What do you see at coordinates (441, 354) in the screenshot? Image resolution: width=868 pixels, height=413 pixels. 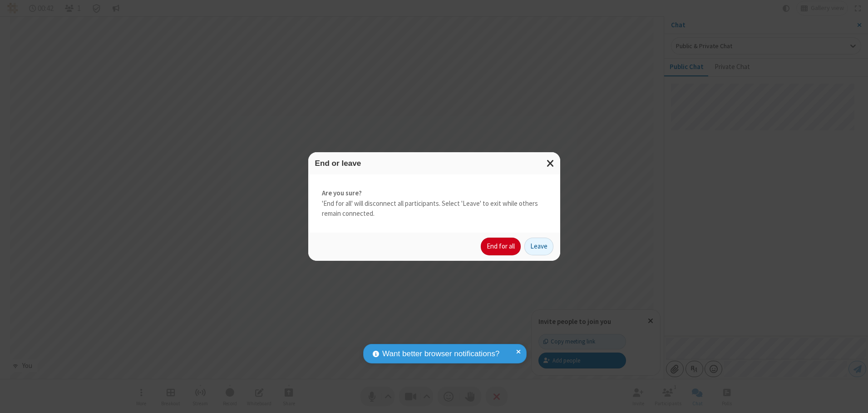 I see `span: Want better browser notifications?` at bounding box center [441, 354].